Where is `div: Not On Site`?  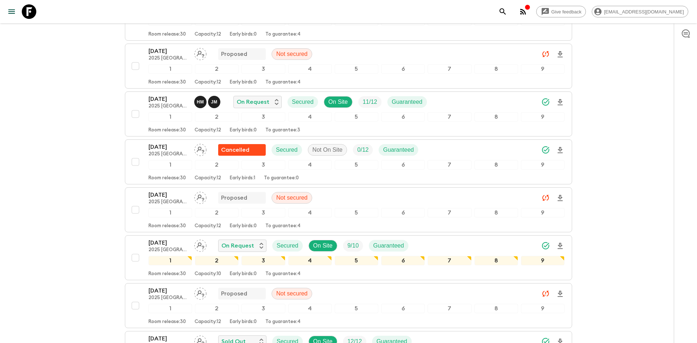
div: Not On Site is located at coordinates (327, 150).